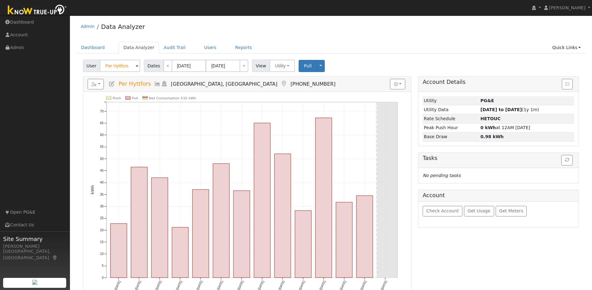 The height and width of the screenshot is (290, 592). Describe the element at coordinates (261, 66) in the screenshot. I see `span: View` at that location.